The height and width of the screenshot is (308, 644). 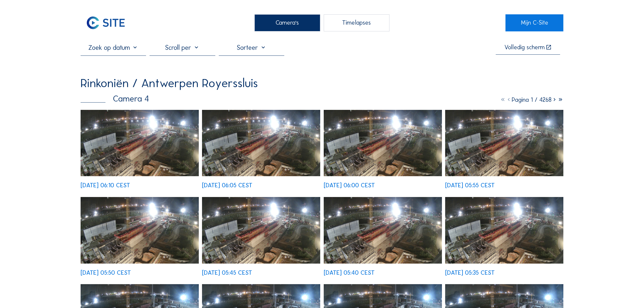 I want to click on div: Camera's, so click(x=287, y=23).